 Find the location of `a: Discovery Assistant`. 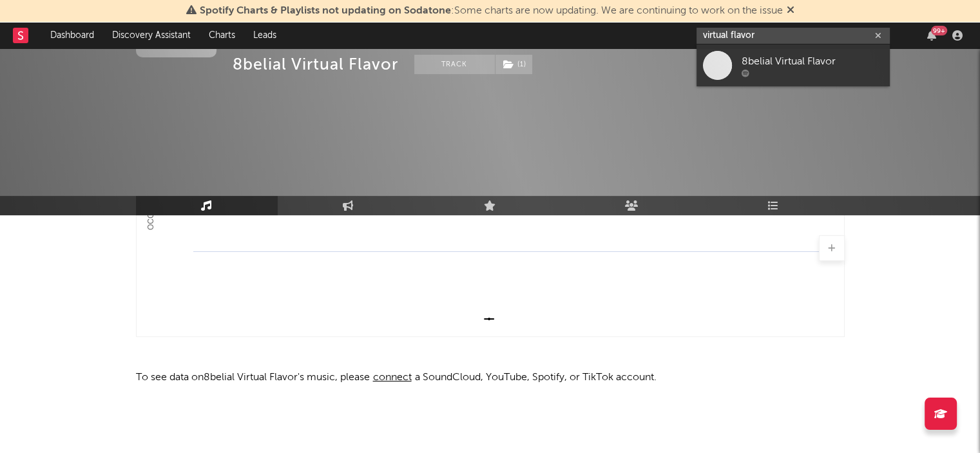

a: Discovery Assistant is located at coordinates (152, 36).